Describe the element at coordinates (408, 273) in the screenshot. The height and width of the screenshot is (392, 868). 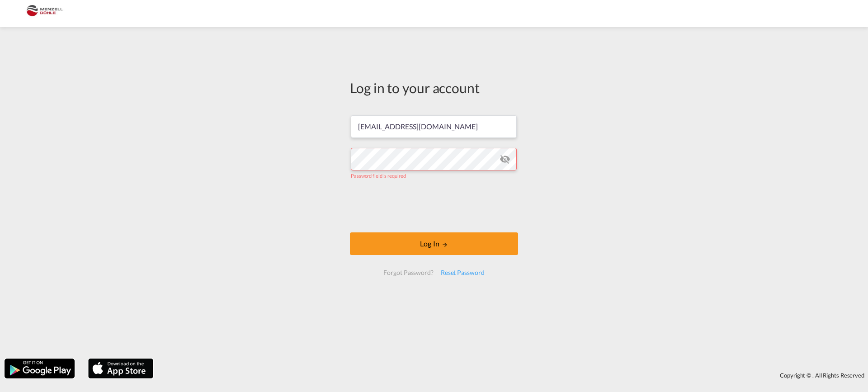
I see `div: Forgot Password?` at that location.